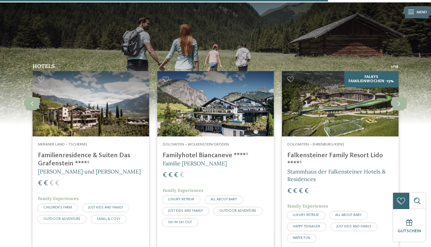 The height and width of the screenshot is (247, 431). Describe the element at coordinates (392, 67) in the screenshot. I see `span: 1` at that location.